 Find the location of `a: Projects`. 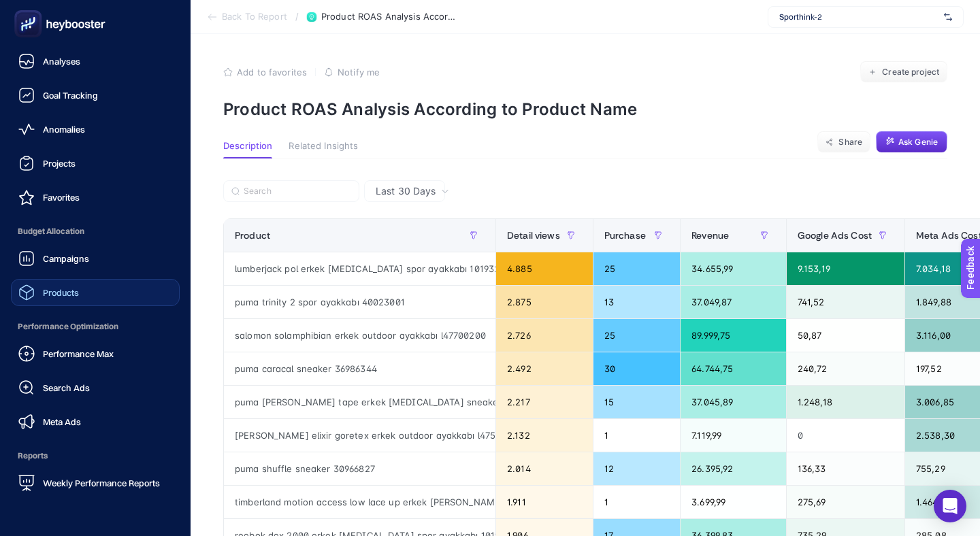

a: Projects is located at coordinates (95, 163).